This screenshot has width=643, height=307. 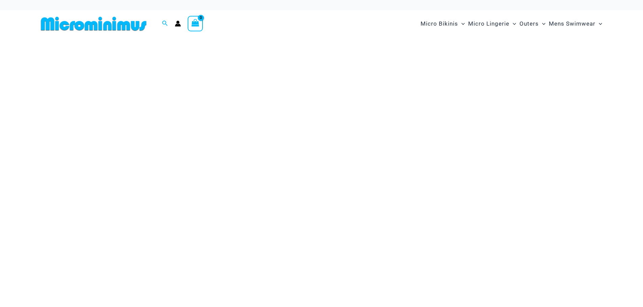 What do you see at coordinates (439, 24) in the screenshot?
I see `span: Micro Bikinis` at bounding box center [439, 24].